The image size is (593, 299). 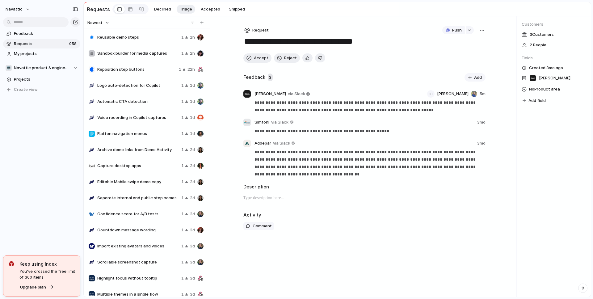 What do you see at coordinates (261, 58) in the screenshot?
I see `span: Accept` at bounding box center [261, 58].